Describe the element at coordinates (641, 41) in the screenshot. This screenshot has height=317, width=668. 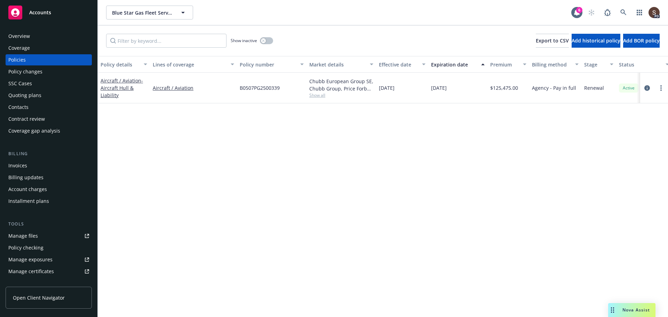
I see `button: Add BOR policy` at that location.